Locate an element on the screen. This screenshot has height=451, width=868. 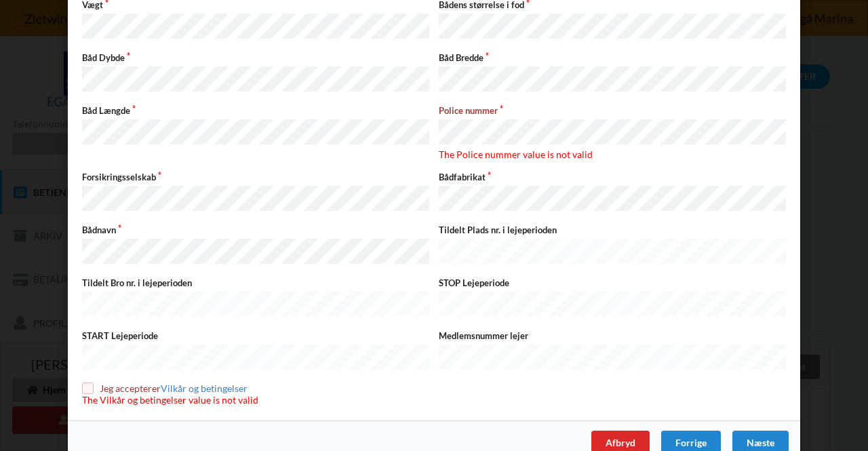
label: Bådfabrikat is located at coordinates (612, 177).